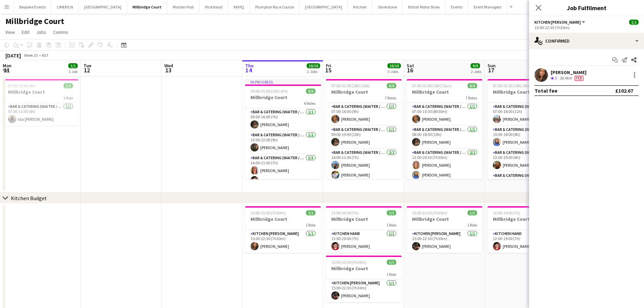  Describe the element at coordinates (624, 91) in the screenshot. I see `div: £102.67` at that location.